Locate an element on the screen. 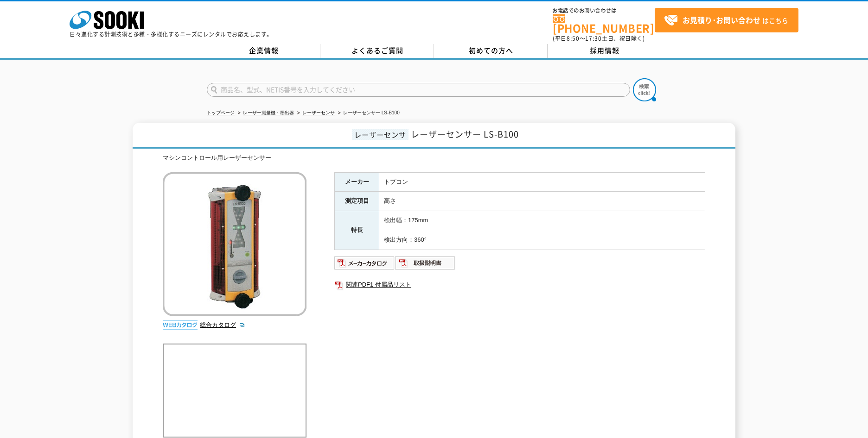 The width and height of the screenshot is (868, 438). span: はこちら is located at coordinates (726, 20).